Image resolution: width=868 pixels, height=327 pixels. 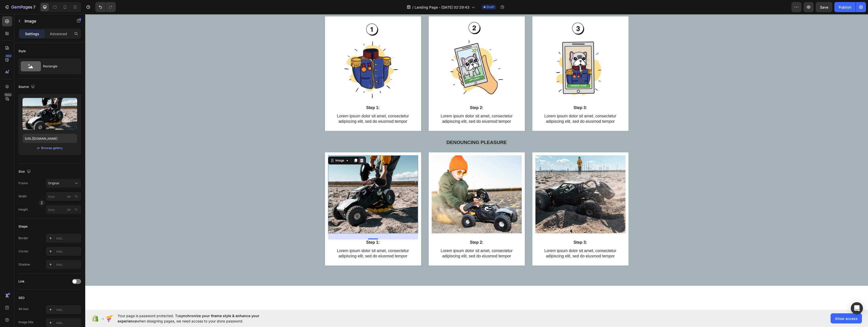 I want to click on span: or, so click(x=39, y=148).